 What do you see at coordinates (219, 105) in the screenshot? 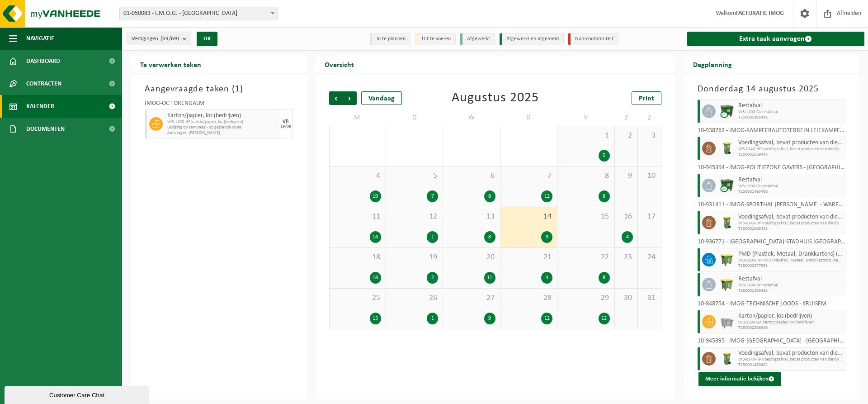
I see `div: IMOG-OC TORENGALM` at bounding box center [219, 105].